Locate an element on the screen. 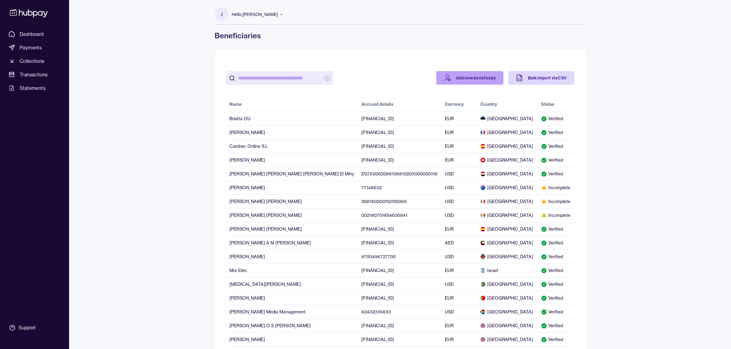  a: Statements is located at coordinates (34, 88).